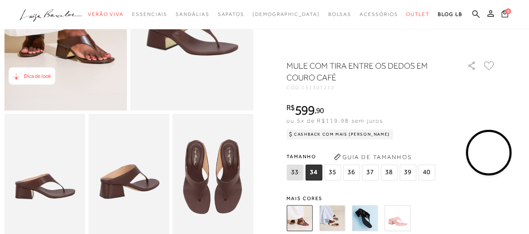 The width and height of the screenshot is (529, 234). I want to click on img: MULE COM TIRA ENTRE OS DEDOS EM COURO CAFÉ, so click(299, 218).